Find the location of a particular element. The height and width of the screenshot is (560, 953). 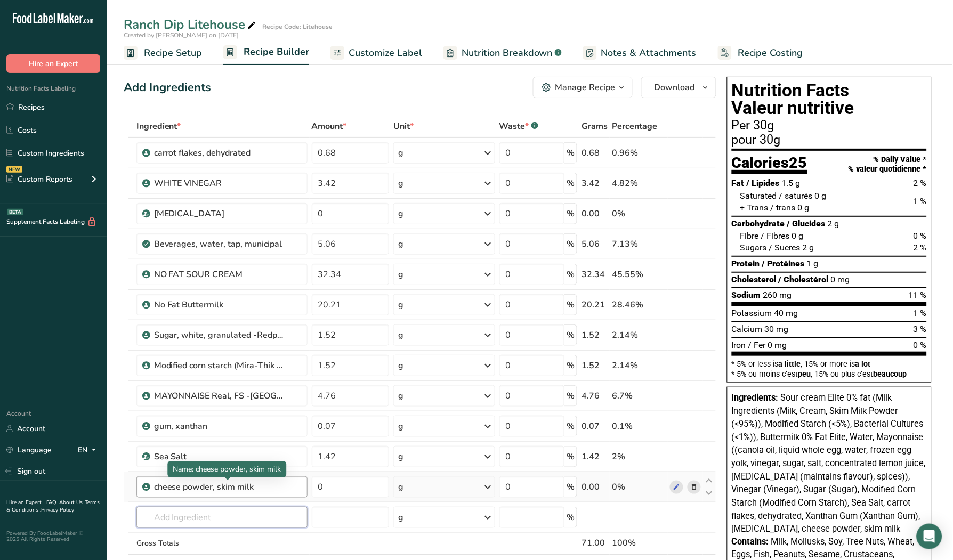

span: Nutrition Breakdown is located at coordinates (507, 53).